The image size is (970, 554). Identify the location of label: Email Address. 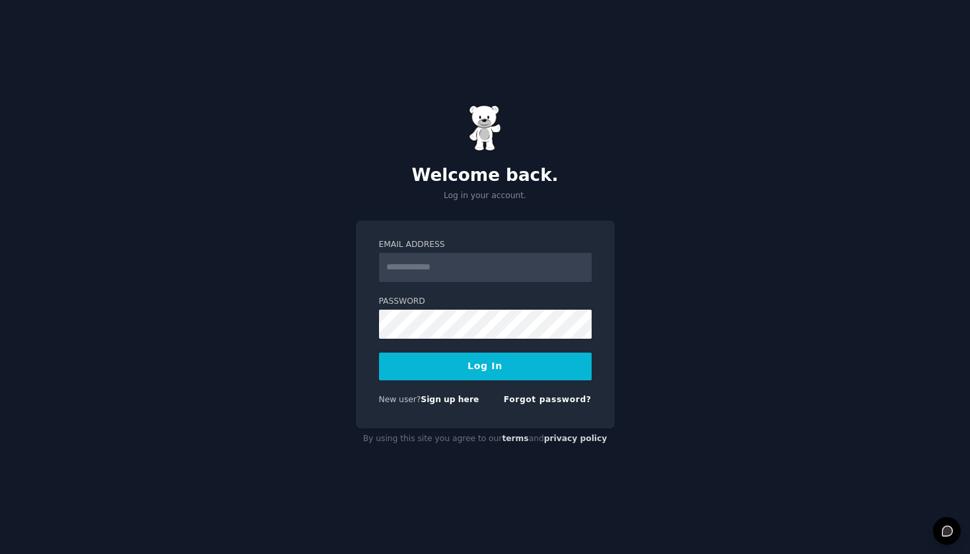
(485, 245).